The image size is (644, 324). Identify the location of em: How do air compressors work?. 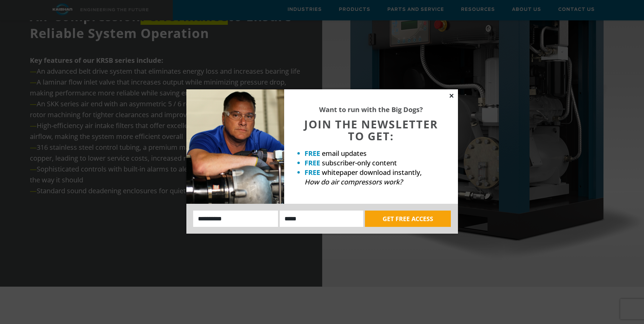
(353, 182).